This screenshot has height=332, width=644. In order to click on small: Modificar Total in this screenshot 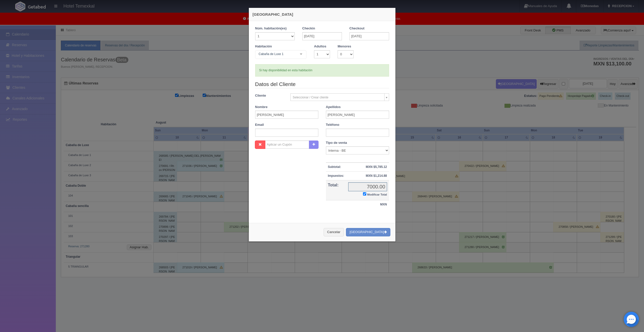, I will do `click(377, 194)`.